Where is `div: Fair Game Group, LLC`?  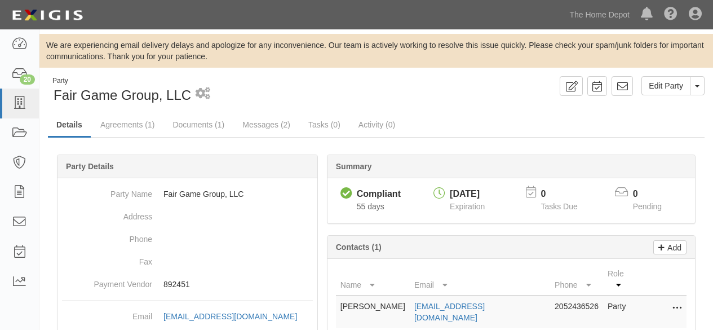 div: Fair Game Group, LLC is located at coordinates (208, 90).